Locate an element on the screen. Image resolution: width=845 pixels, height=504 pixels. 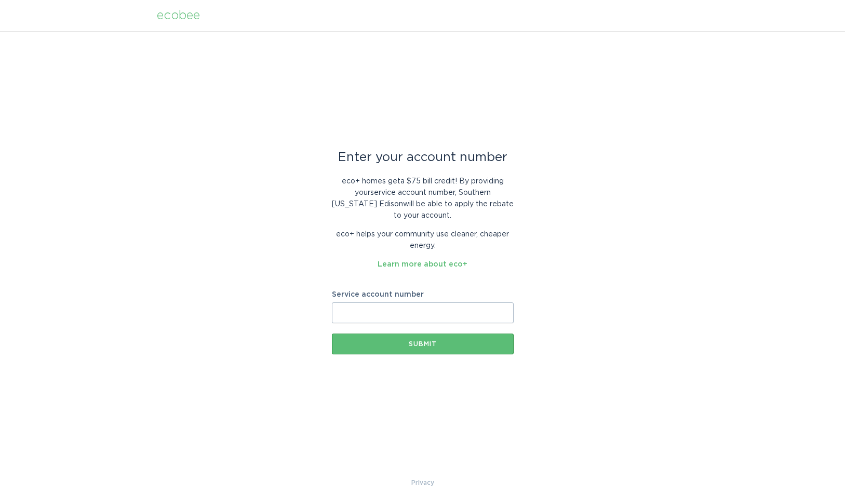
label: Service account number is located at coordinates (423, 295).